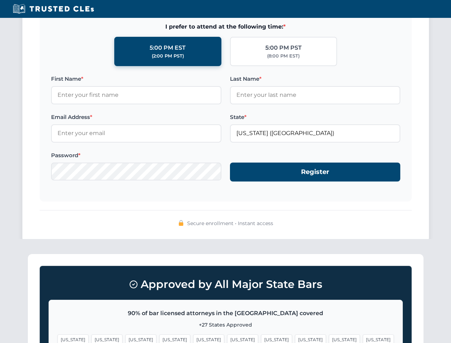 This screenshot has height=343, width=451. Describe the element at coordinates (136, 117) in the screenshot. I see `label: Email Address` at that location.